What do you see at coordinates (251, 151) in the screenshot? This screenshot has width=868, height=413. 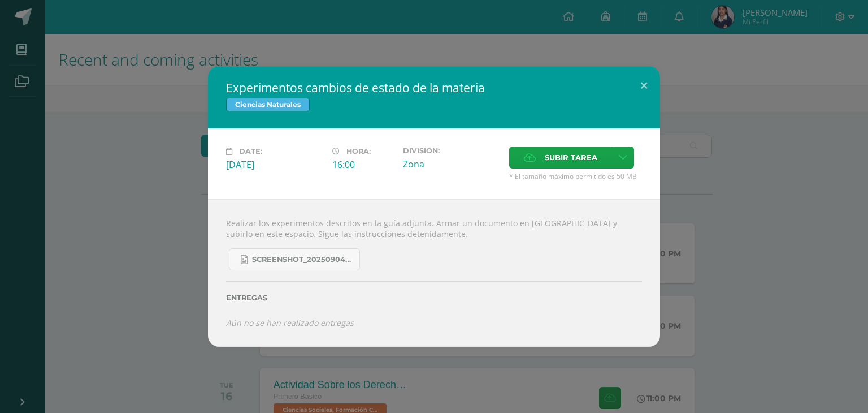 I see `span: Date:` at bounding box center [251, 151].